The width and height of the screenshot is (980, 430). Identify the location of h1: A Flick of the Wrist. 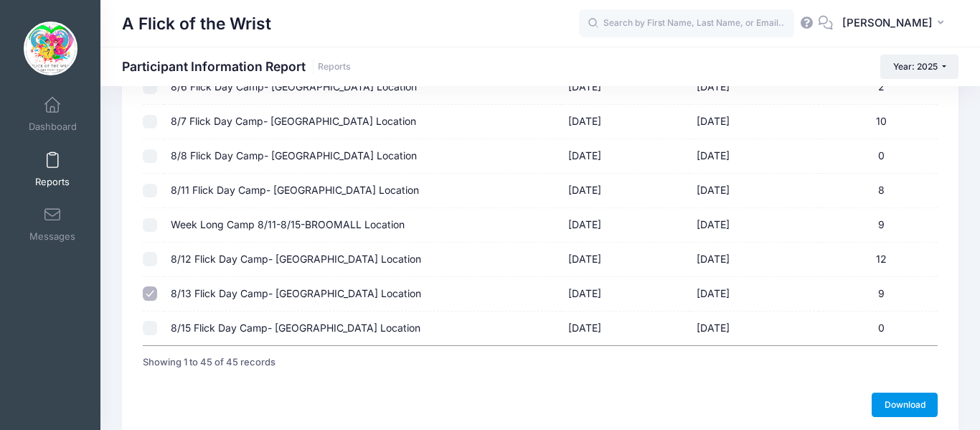
(196, 24).